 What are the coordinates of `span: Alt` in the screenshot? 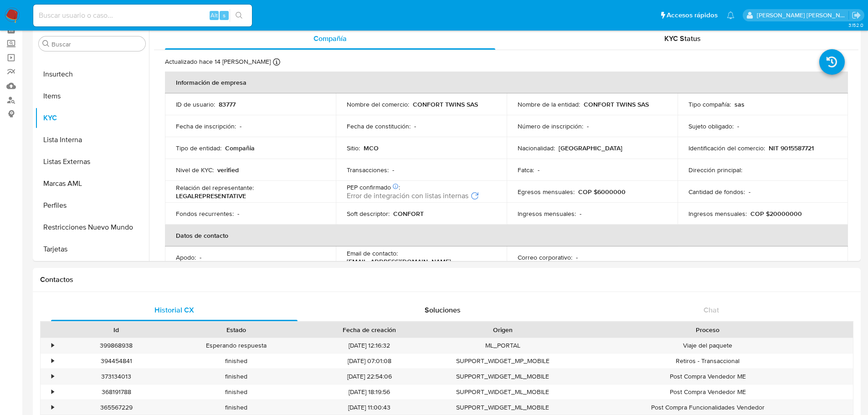 It's located at (214, 15).